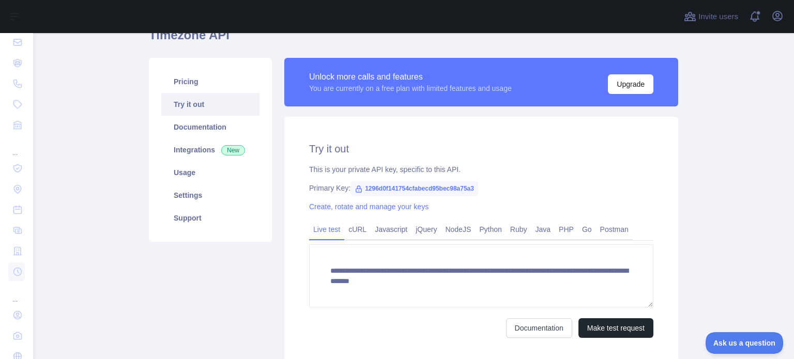 The height and width of the screenshot is (359, 794). I want to click on a: Python, so click(491, 230).